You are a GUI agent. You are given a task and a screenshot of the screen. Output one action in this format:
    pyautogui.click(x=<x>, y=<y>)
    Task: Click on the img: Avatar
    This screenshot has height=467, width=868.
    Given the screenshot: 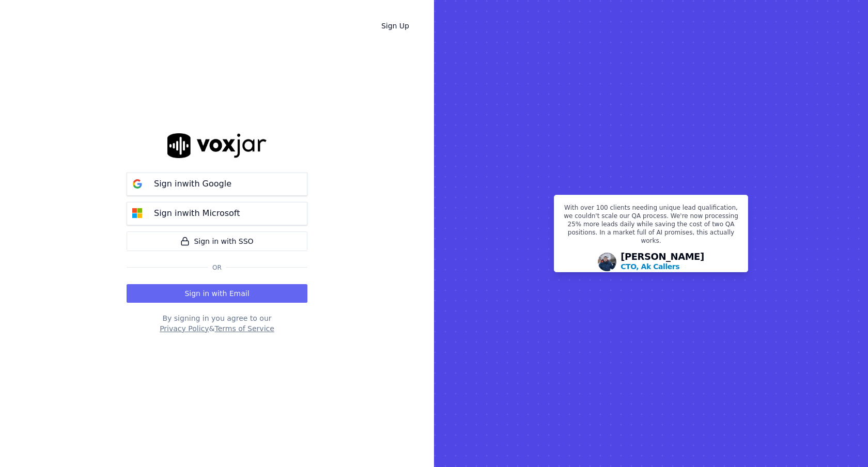 What is the action you would take?
    pyautogui.click(x=607, y=262)
    